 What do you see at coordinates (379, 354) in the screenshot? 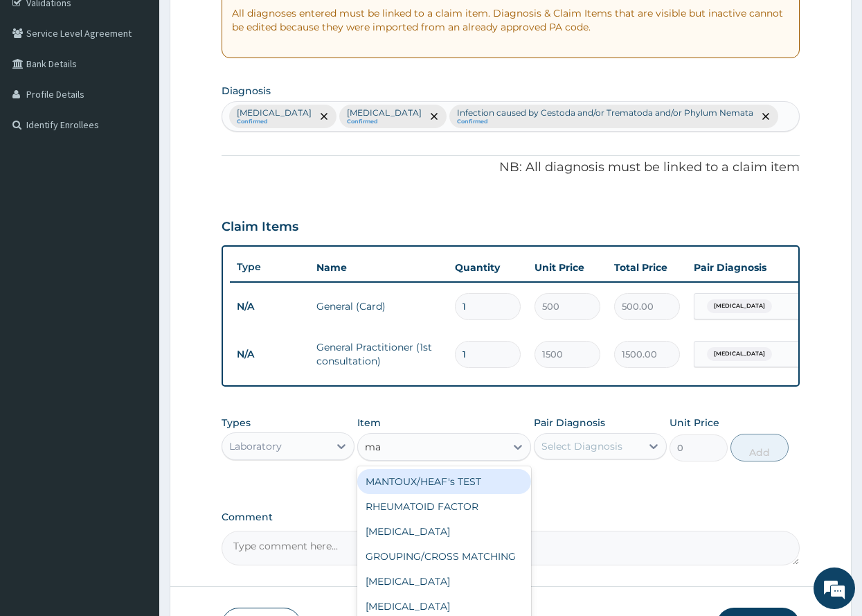
I see `td: General Practitioner (1st consultation)` at bounding box center [379, 354].